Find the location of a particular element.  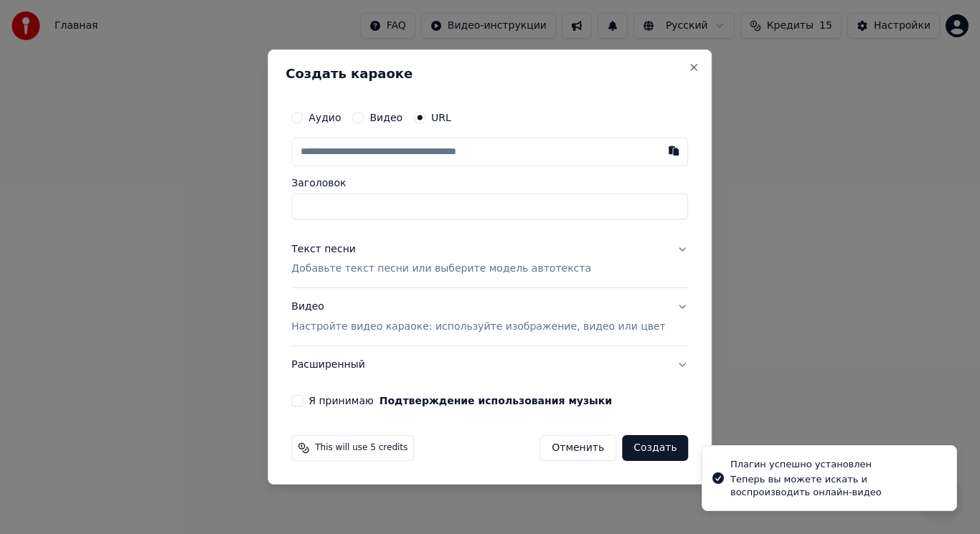

button: Текст песниДобавьте текст песни или выберите модель автотекста is located at coordinates (490, 260).